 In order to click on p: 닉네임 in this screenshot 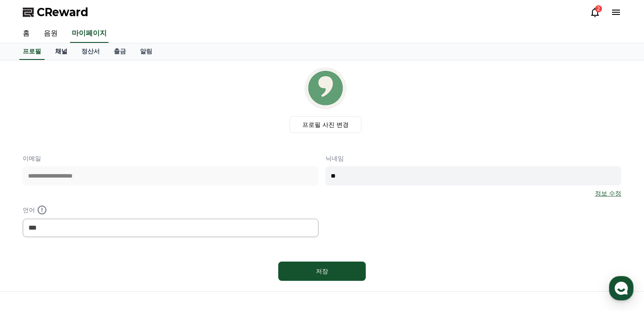, I will do `click(473, 159)`.